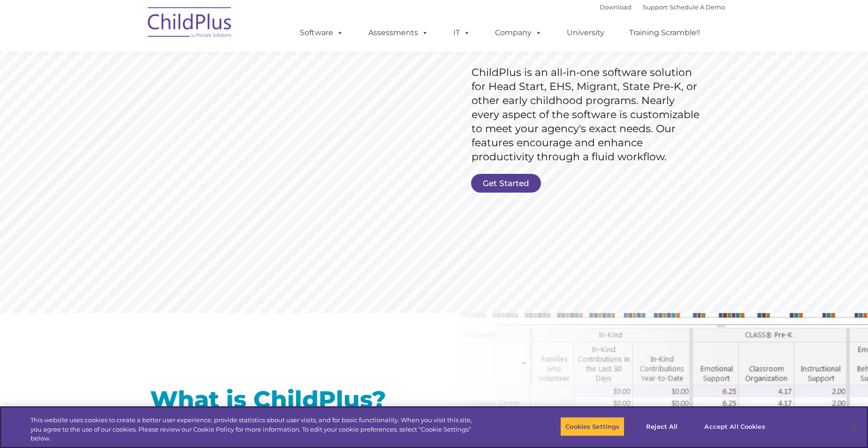 The width and height of the screenshot is (868, 448). I want to click on a: Assessments, so click(399, 33).